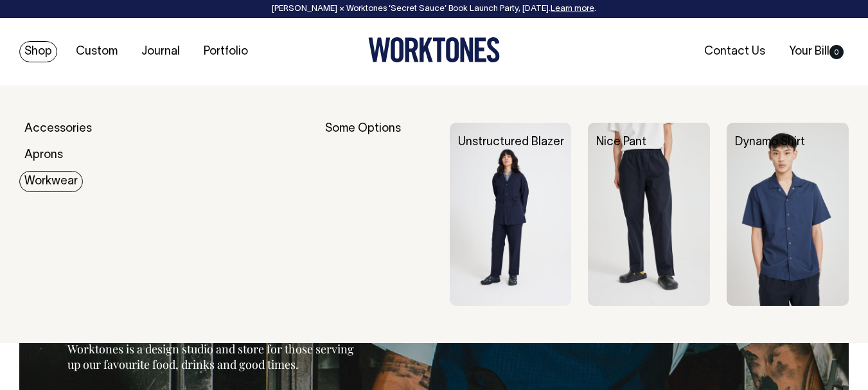  Describe the element at coordinates (226, 51) in the screenshot. I see `a: Portfolio` at that location.